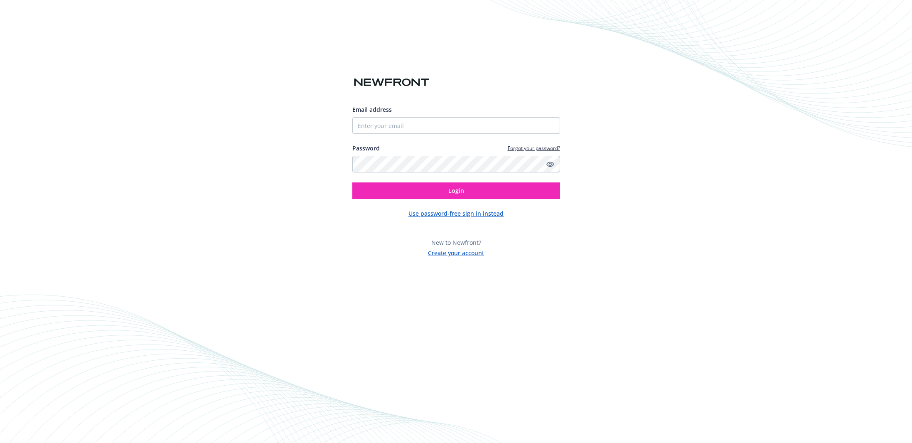 This screenshot has width=912, height=443. I want to click on label: Password, so click(366, 148).